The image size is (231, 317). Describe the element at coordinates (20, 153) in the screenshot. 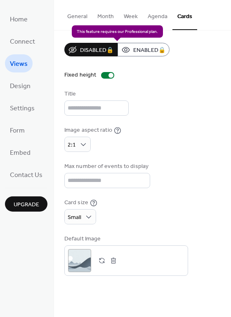

I see `span: Embed` at that location.